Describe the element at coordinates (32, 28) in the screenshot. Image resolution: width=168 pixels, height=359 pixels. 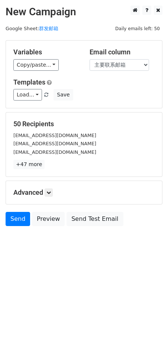
I see `small: Google Sheet:` at that location.